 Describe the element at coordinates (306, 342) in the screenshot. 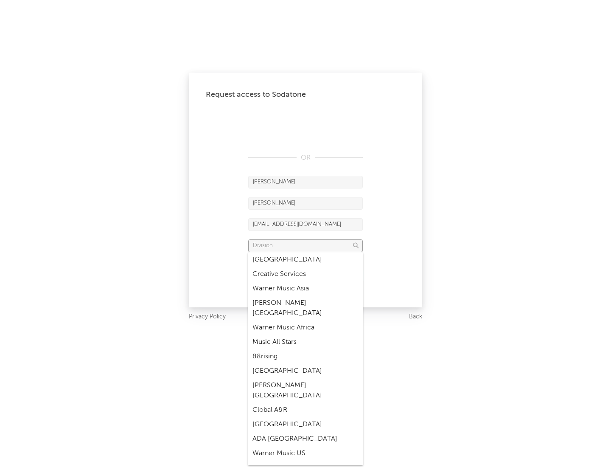

I see `div: Music All Stars` at that location.